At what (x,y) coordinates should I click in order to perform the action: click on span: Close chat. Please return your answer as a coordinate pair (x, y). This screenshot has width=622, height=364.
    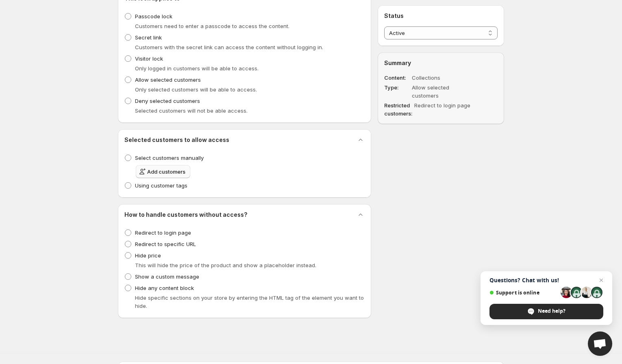
    Looking at the image, I should click on (601, 280).